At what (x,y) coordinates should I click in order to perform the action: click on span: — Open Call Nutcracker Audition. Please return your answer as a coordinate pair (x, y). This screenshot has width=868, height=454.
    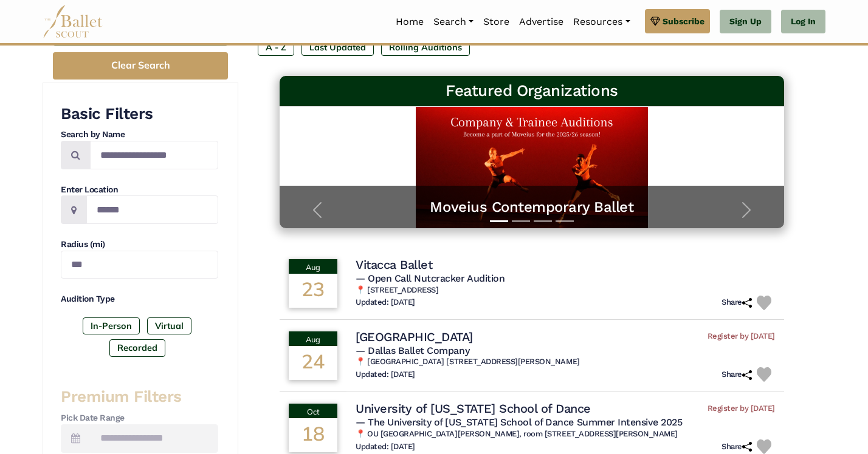
    Looking at the image, I should click on (430, 278).